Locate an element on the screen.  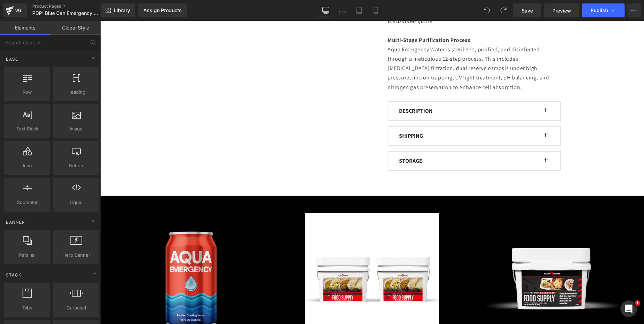
span: Liquid is located at coordinates (76, 202).